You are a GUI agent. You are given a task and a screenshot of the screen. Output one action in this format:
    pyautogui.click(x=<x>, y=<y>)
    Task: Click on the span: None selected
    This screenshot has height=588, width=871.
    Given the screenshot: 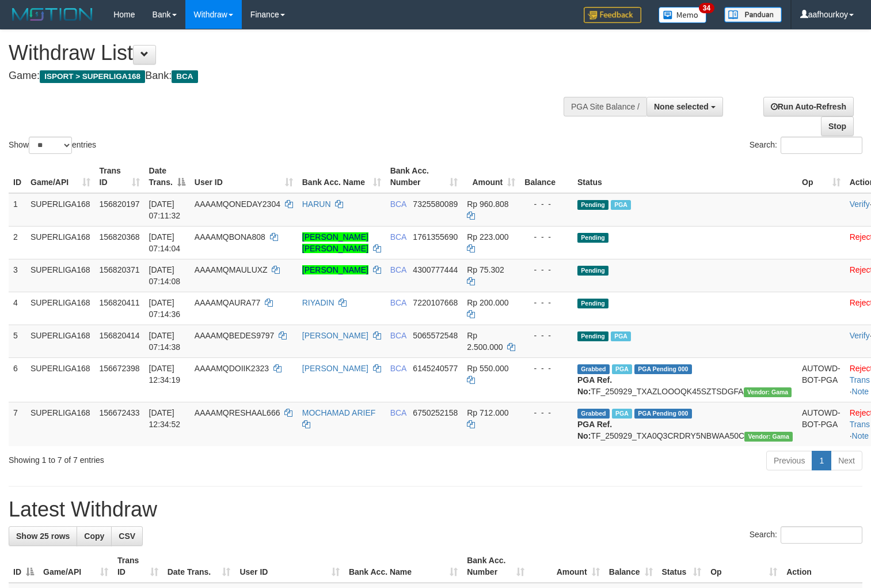 What is the action you would take?
    pyautogui.click(x=681, y=107)
    